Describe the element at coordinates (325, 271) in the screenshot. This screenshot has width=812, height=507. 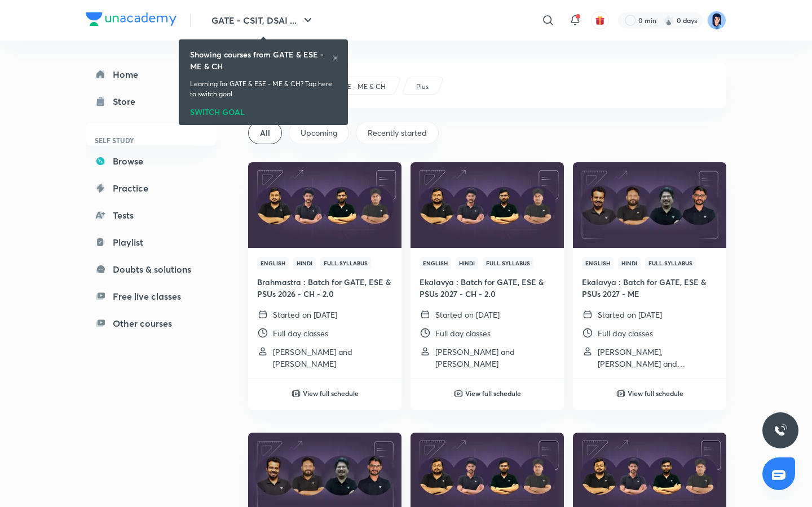
I see `a: ThumbnailEnglishHindiFull SyllabusBrahmastra : Batch for GATE, ESE & PSUs 2026 - CH - 2.0Started ...` at that location.